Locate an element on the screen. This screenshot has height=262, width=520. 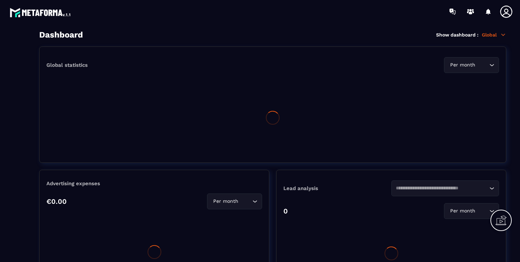
img: logo is located at coordinates (41, 12).